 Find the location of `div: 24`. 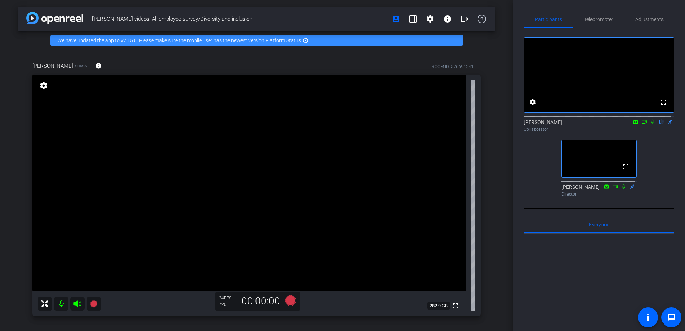

div: 24 is located at coordinates (228, 298).